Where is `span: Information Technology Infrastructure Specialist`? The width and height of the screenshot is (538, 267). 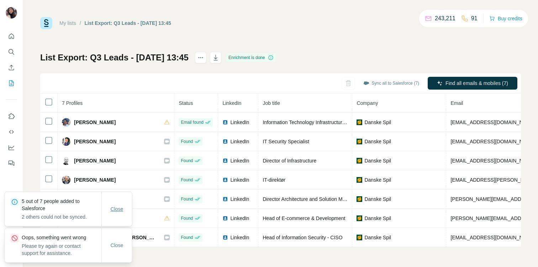
span: Information Technology Infrastructure Specialist is located at coordinates (315, 122).